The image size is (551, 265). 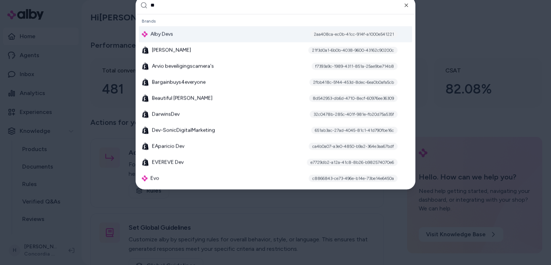 I want to click on div: c8866843-ce73-496e-b14e-73be14e6450a, so click(x=353, y=178).